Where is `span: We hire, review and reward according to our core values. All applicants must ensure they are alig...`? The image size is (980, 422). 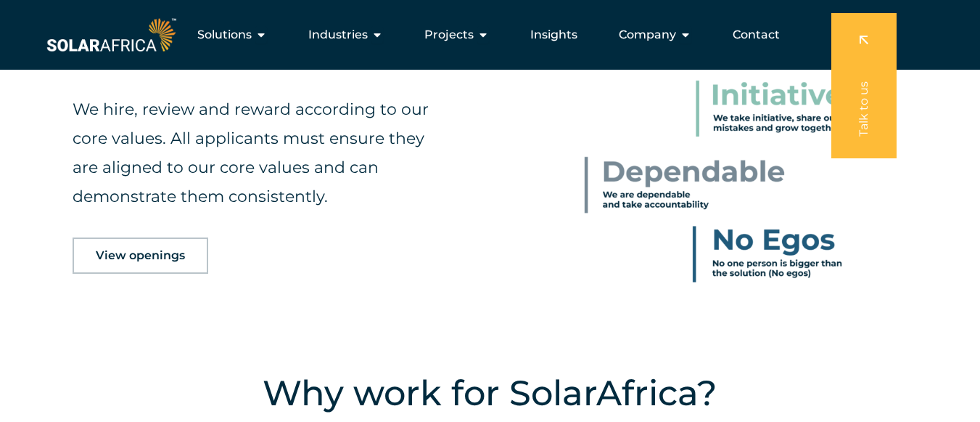 span: We hire, review and reward according to our core values. All applicants must ensure they are alig... is located at coordinates (251, 152).